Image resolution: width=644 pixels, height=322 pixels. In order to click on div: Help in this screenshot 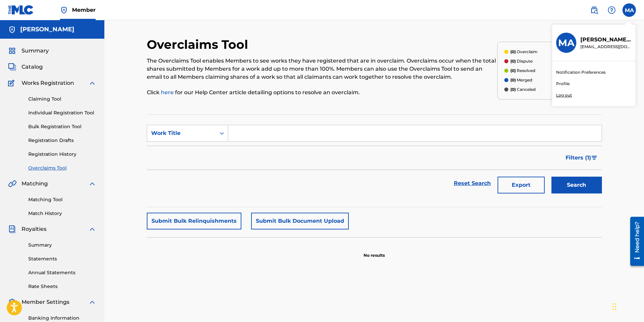, I will do `click(612, 10)`.